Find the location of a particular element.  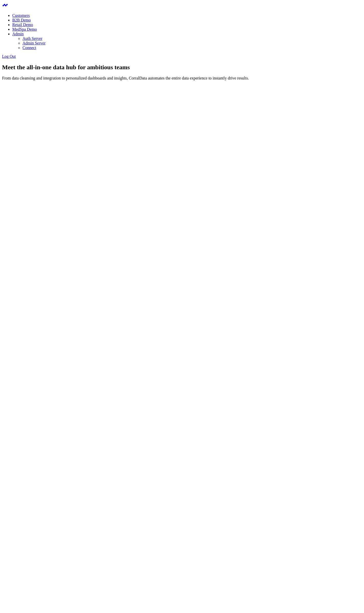

h1: Meet the all-in-one data hub for ambitious teams is located at coordinates (182, 67).